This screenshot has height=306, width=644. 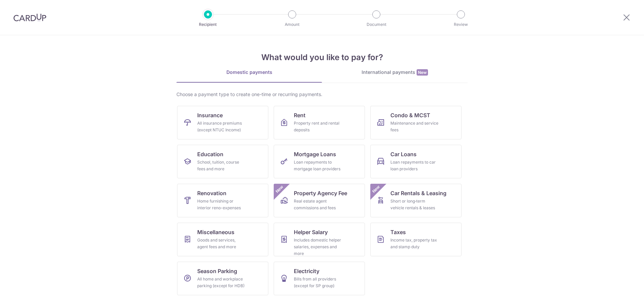 What do you see at coordinates (318, 127) in the screenshot?
I see `div: Property rent and rental deposits` at bounding box center [318, 127].